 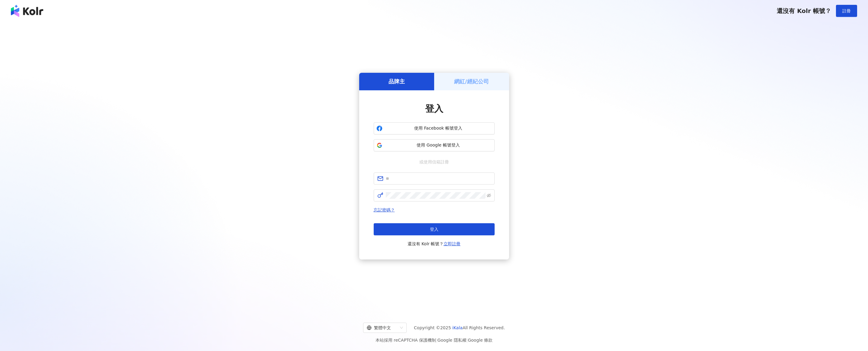 I want to click on a: 立即註冊, so click(x=452, y=244).